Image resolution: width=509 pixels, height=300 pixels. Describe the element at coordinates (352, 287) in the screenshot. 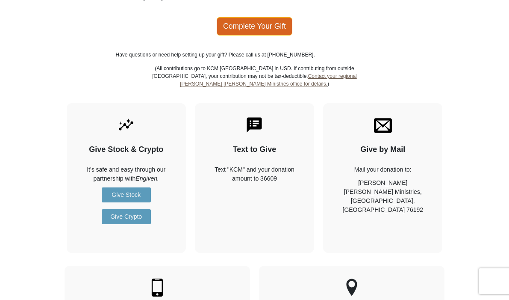

I see `img: other-region` at that location.